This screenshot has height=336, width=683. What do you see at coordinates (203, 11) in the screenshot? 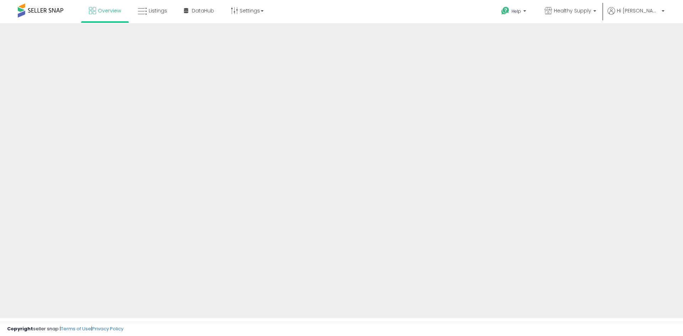
I see `span: DataHub` at bounding box center [203, 11].